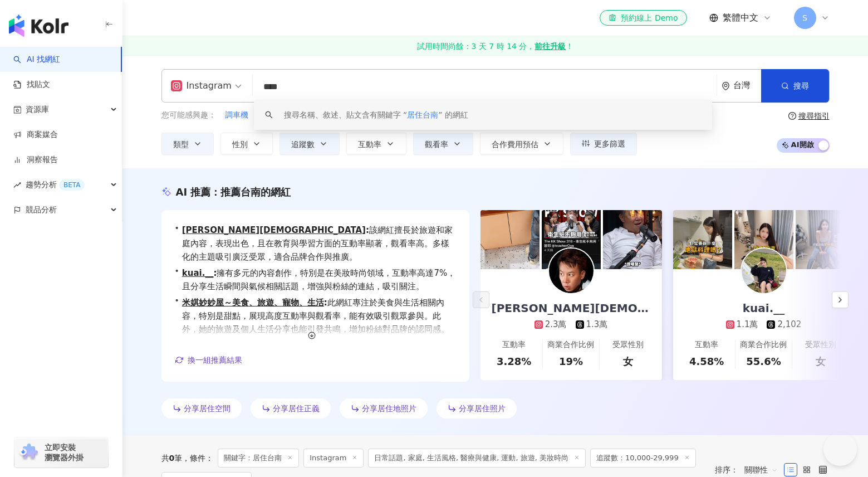 The width and height of the screenshot is (868, 477). Describe the element at coordinates (41, 210) in the screenshot. I see `span: 競品分析` at that location.